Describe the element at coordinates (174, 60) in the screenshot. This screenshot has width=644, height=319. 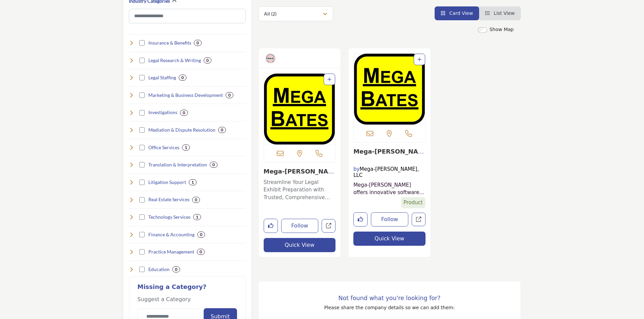
I see `h4: Legal Research & Writing: Assisting with legal research and document drafting` at that location.